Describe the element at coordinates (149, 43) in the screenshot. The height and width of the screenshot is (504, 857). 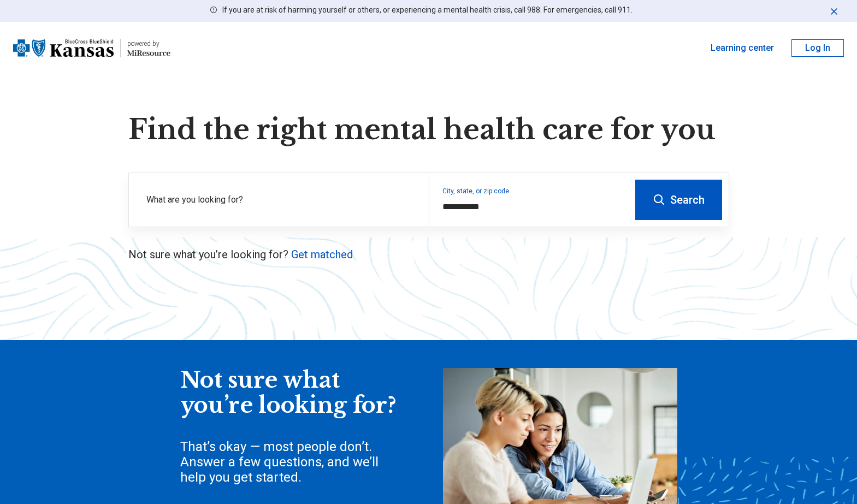
I see `div: powered by` at that location.